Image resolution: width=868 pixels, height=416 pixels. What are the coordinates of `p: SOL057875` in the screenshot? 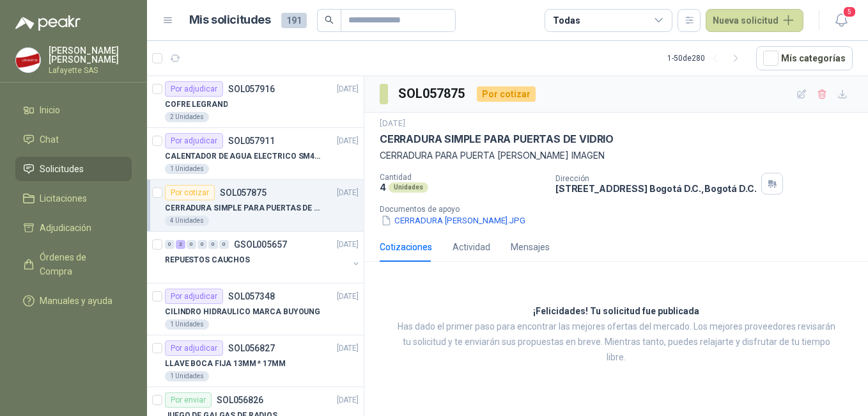 It's located at (243, 192).